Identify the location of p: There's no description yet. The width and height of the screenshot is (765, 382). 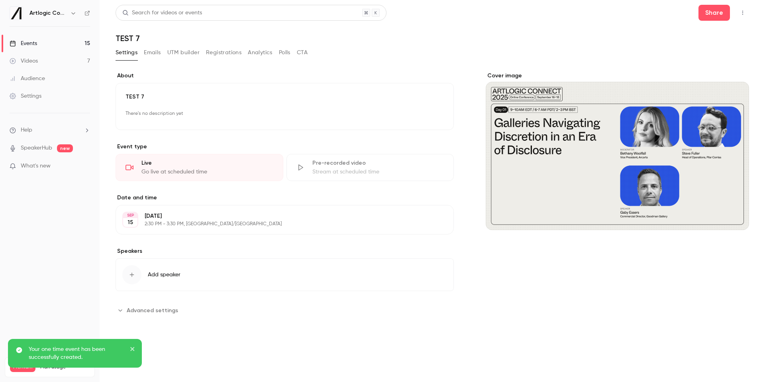
(285, 114).